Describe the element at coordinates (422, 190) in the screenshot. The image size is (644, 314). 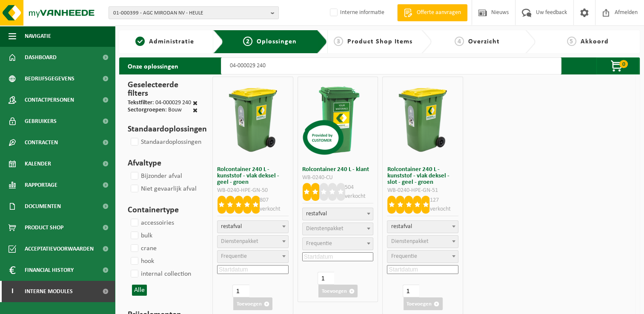
I see `div: WB-0240-HPE-GN-51` at that location.